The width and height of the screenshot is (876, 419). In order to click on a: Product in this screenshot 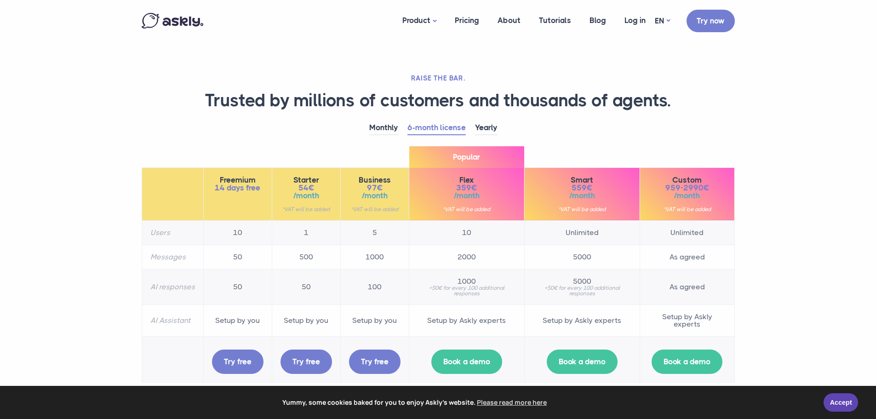, I will do `click(420, 21)`.